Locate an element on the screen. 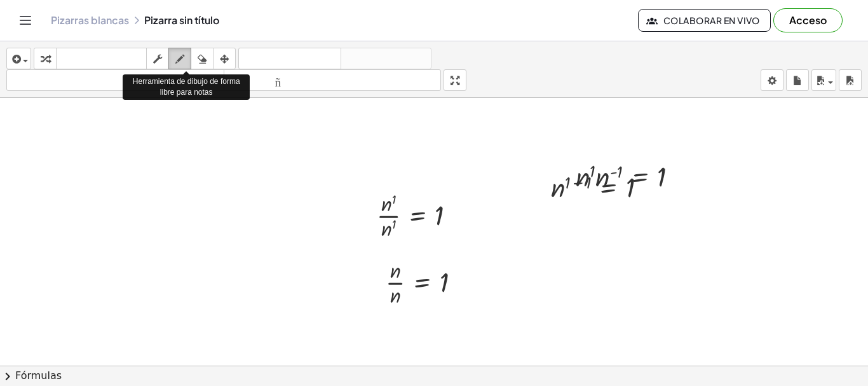 Image resolution: width=868 pixels, height=386 pixels. font: teclado is located at coordinates (101, 58).